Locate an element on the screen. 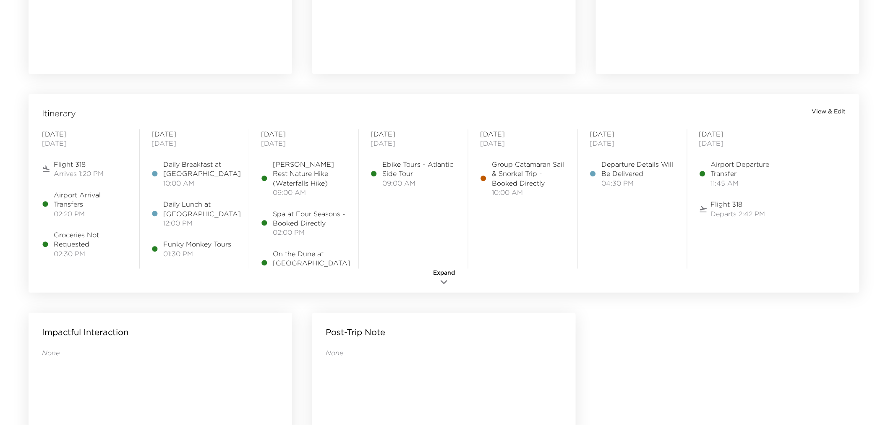 This screenshot has width=888, height=425. span: Departs 2:42 PM is located at coordinates (738, 214).